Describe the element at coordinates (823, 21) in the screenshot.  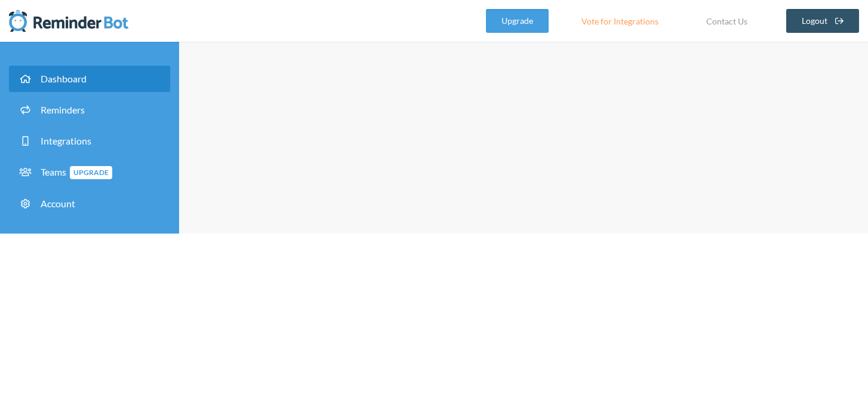
I see `a: Logout` at that location.